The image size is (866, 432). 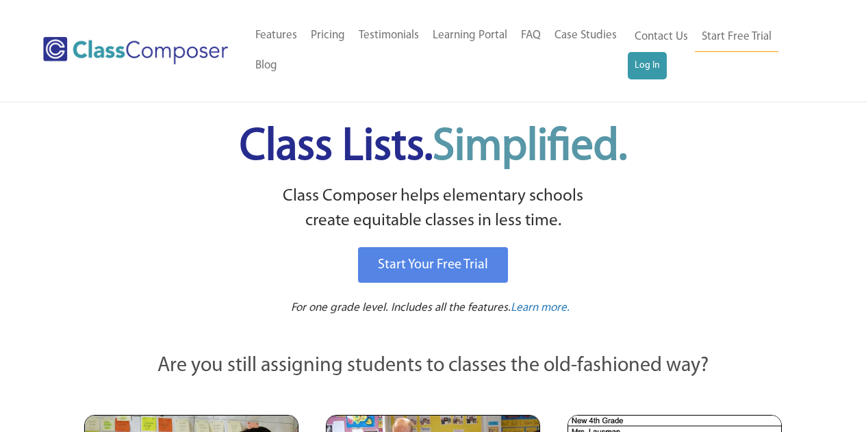 I want to click on a: Learn more., so click(x=540, y=308).